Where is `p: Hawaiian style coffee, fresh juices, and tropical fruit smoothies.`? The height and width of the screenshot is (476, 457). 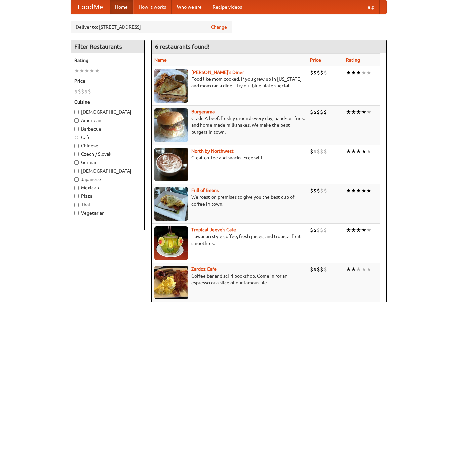 p: Hawaiian style coffee, fresh juices, and tropical fruit smoothies. is located at coordinates (230, 240).